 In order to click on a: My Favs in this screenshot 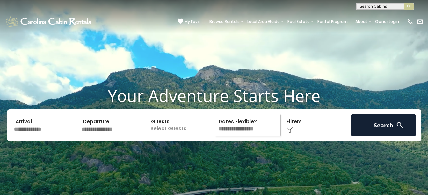, I will do `click(188, 22)`.